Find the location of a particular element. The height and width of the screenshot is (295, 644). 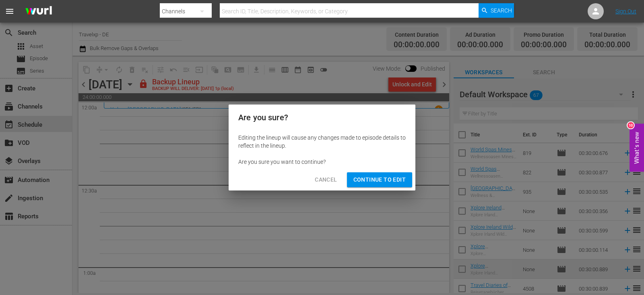

span: Search is located at coordinates (501, 11).